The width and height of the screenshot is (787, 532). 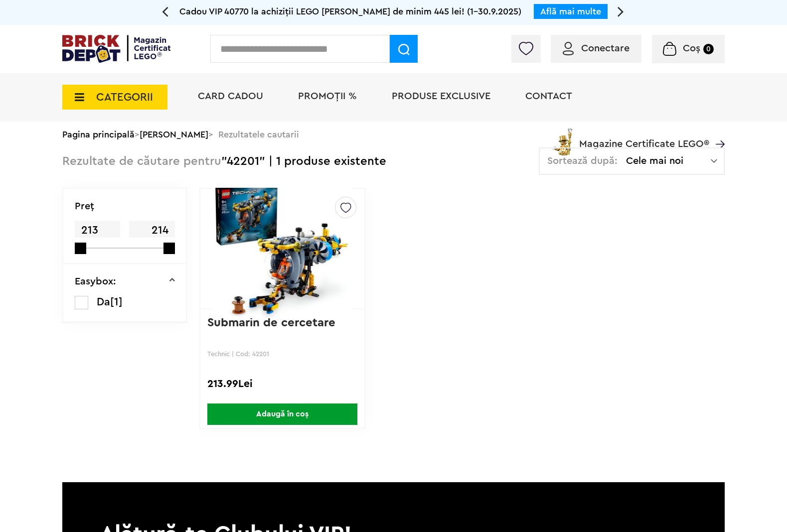 I want to click on p: Technic | Cod: 42201, so click(x=282, y=353).